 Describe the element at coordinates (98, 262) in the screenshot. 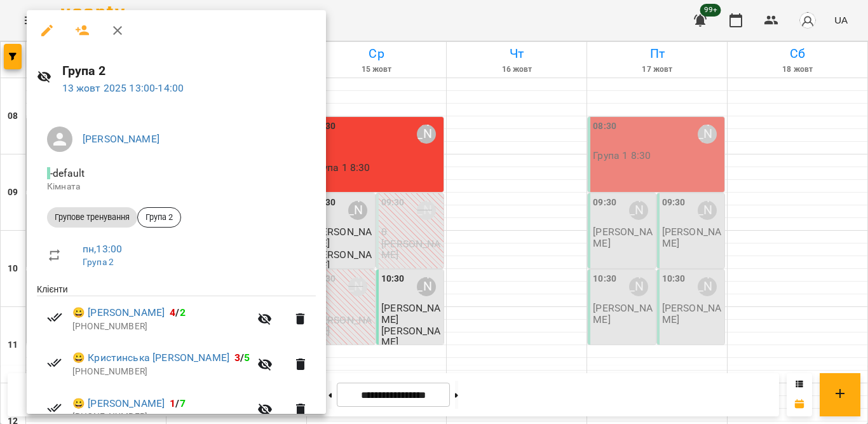

I see `a: Група 2` at that location.